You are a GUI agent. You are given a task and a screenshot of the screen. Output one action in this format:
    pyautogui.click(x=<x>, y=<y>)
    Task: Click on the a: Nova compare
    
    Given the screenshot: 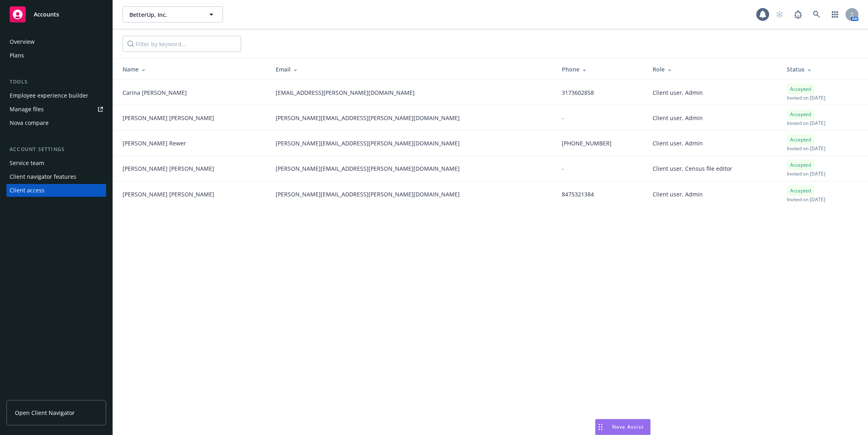 What is the action you would take?
    pyautogui.click(x=57, y=123)
    